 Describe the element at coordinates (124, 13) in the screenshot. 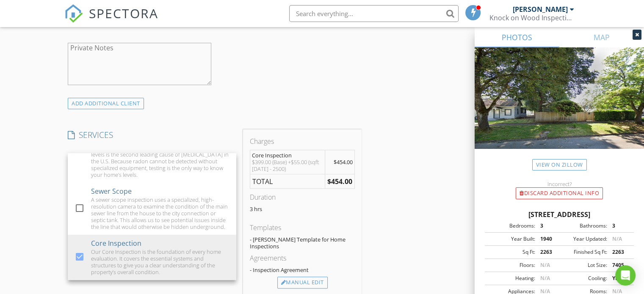

I see `span: SPECTORA` at that location.